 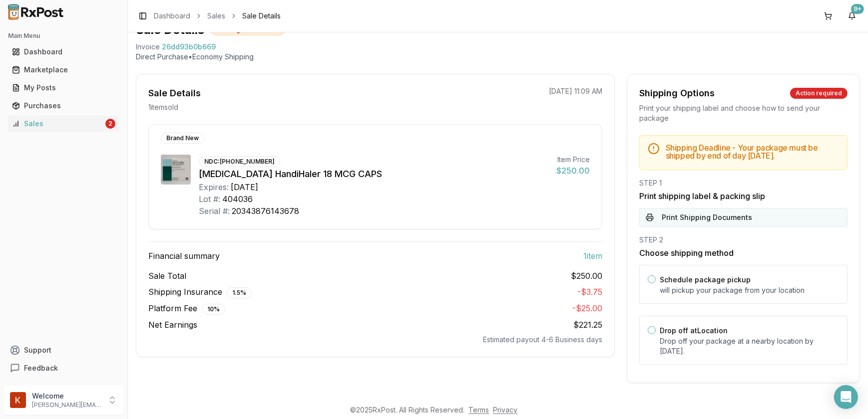 I want to click on span: 1 item, so click(x=592, y=256).